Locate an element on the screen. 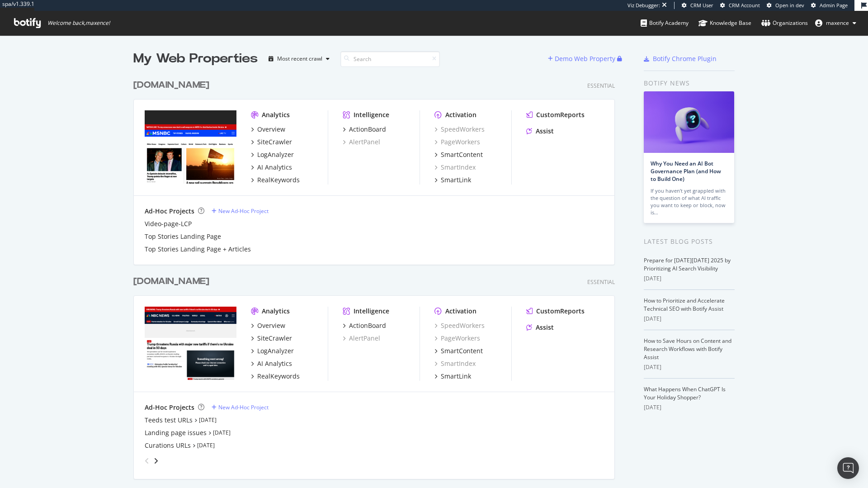  img: Why You Need an AI Bot Governance Plan (and How to Build One) is located at coordinates (689, 122).